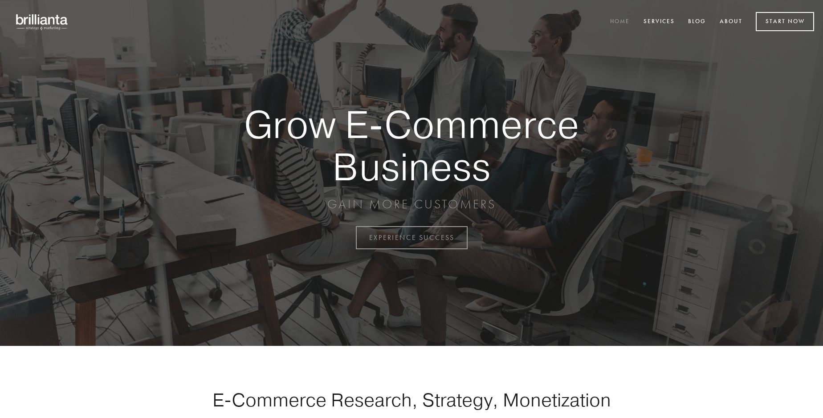 This screenshot has height=418, width=823. Describe the element at coordinates (659, 22) in the screenshot. I see `a: Services` at that location.